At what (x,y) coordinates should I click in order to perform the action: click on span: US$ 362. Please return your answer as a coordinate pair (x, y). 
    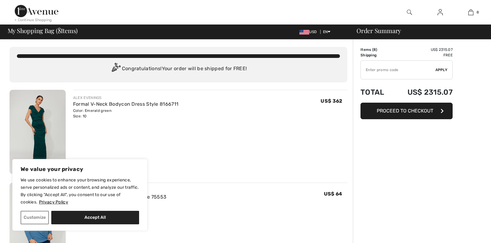
    Looking at the image, I should click on (331, 101).